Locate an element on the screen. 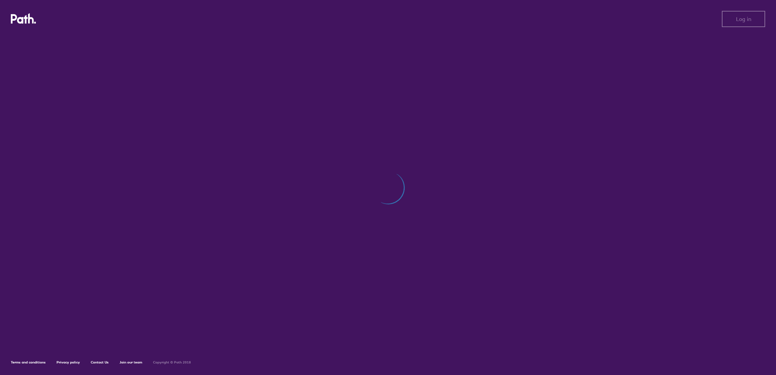 The image size is (776, 375). button: Log in is located at coordinates (744, 19).